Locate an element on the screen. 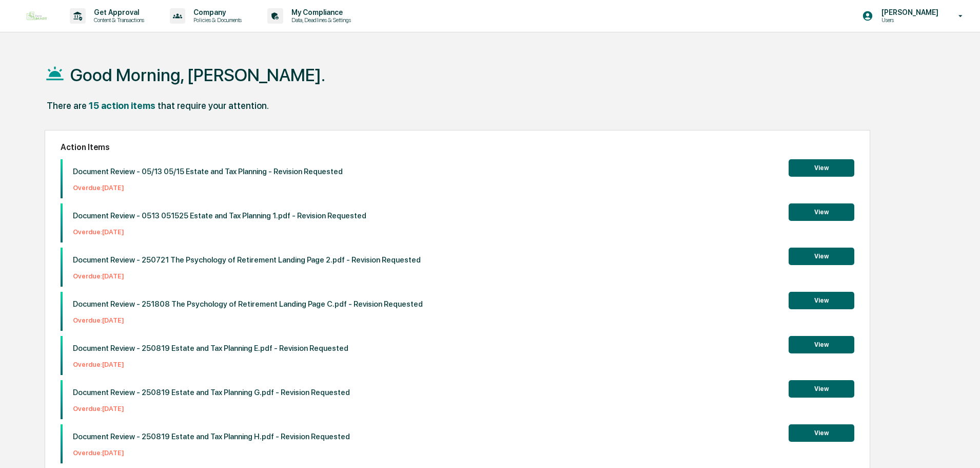 The width and height of the screenshot is (980, 468). h2: Action Items is located at coordinates (457, 147).